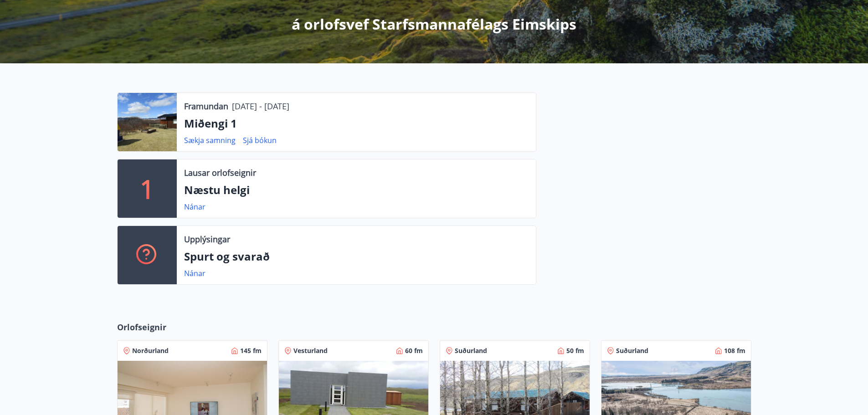  I want to click on a: Sjá bókun, so click(260, 141).